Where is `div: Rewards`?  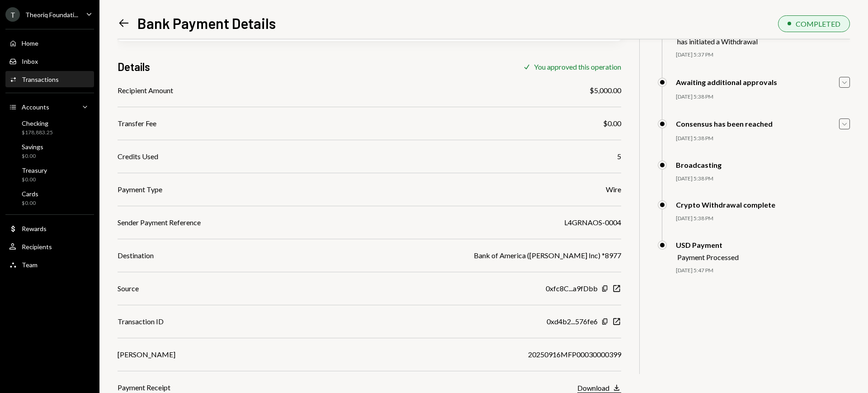 div: Rewards is located at coordinates (34, 228).